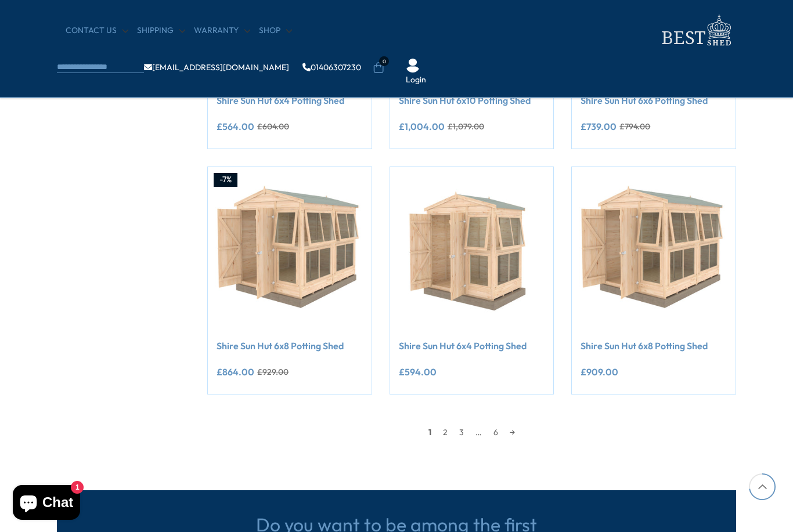 The height and width of the screenshot is (532, 793). Describe the element at coordinates (496, 433) in the screenshot. I see `a: 6` at that location.